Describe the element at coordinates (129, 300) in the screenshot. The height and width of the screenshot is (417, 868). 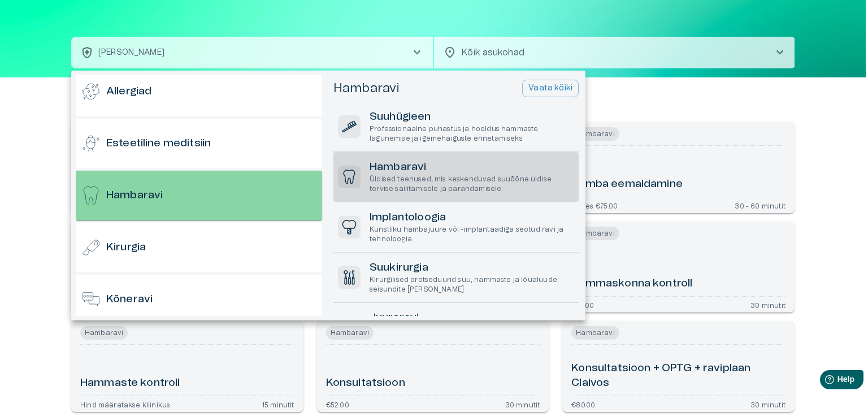
I see `h6: Kõneravi` at that location.